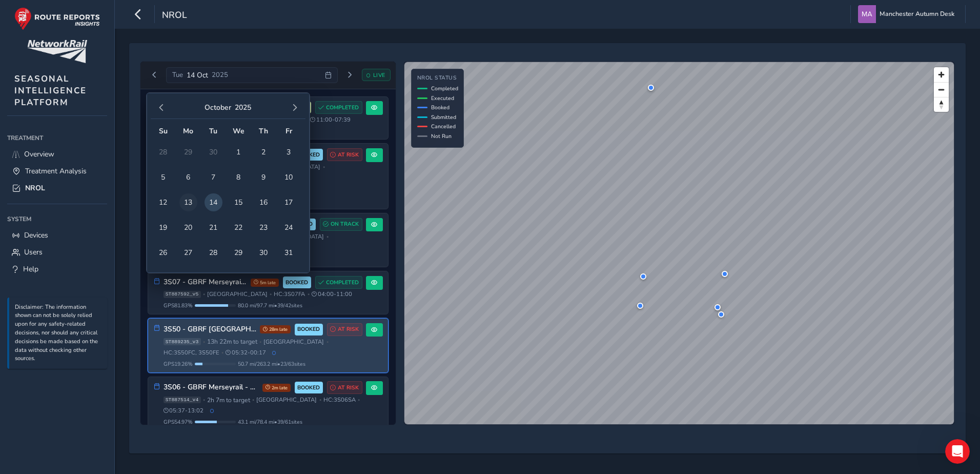 This screenshot has height=474, width=980. I want to click on h3: 3S07 - GBRF Merseyrail - AM Northern, so click(205, 282).